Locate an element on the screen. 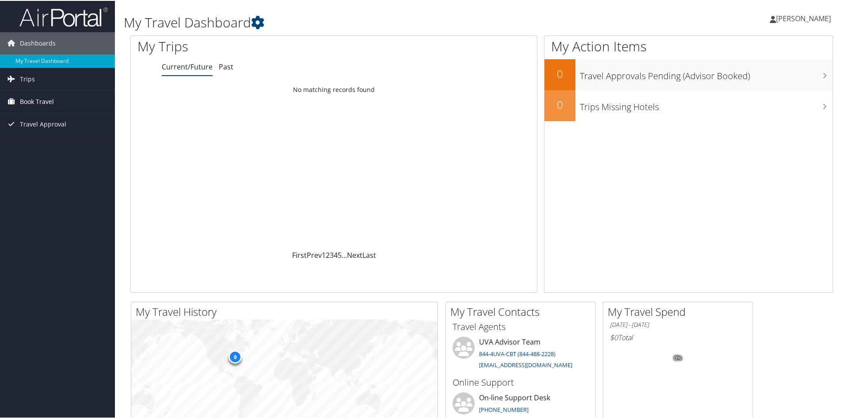 This screenshot has width=845, height=418. li: UVA Advisor Team is located at coordinates (521, 354).